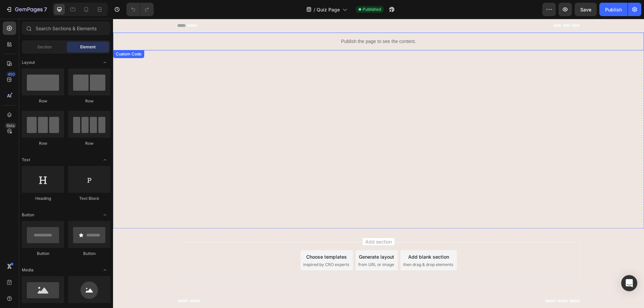  Describe the element at coordinates (89, 199) in the screenshot. I see `div: Text Block` at that location.